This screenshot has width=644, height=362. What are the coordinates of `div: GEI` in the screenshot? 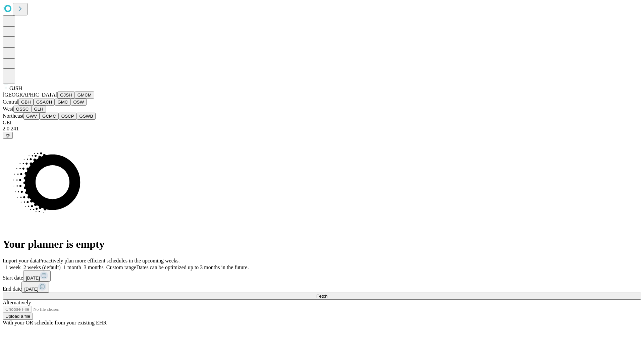 It's located at (322, 122).